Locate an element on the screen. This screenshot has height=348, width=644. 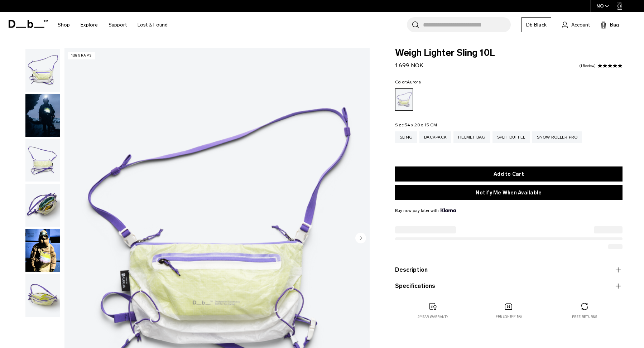
a: Account is located at coordinates (576, 24).